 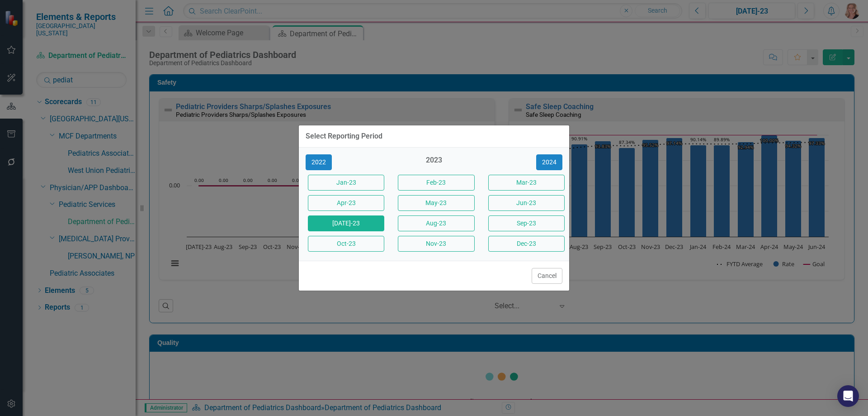 What do you see at coordinates (848, 396) in the screenshot?
I see `div: Open Intercom Messenger` at bounding box center [848, 396].